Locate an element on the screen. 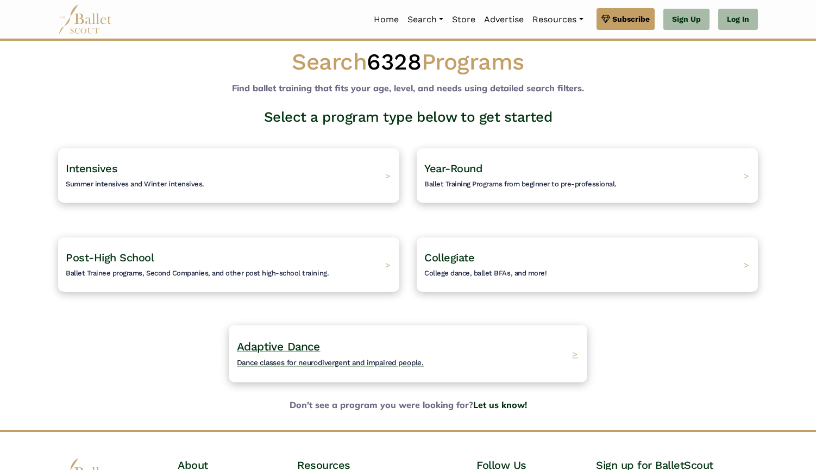 The width and height of the screenshot is (816, 470). a: IntensivesSummer intensives and Winter intensives. > is located at coordinates (229, 176).